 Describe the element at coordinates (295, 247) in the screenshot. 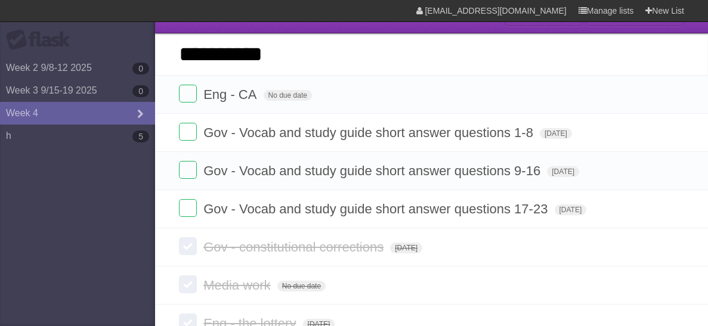

I see `span: Gov - constitutional corrections` at that location.